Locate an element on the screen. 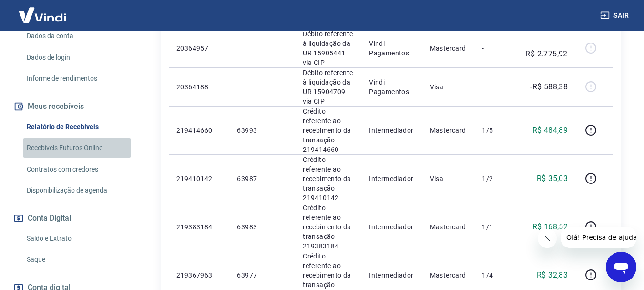 This screenshot has width=644, height=290. a: Saque is located at coordinates (76, 260).